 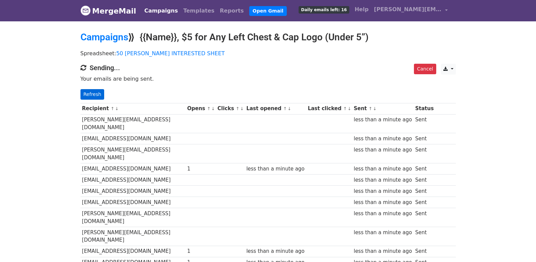 I want to click on a: Open Gmail, so click(x=268, y=11).